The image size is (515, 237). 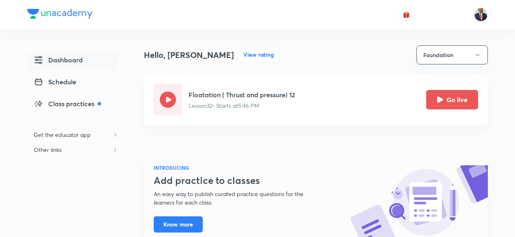 I want to click on h3: Add practice to classes, so click(x=239, y=181).